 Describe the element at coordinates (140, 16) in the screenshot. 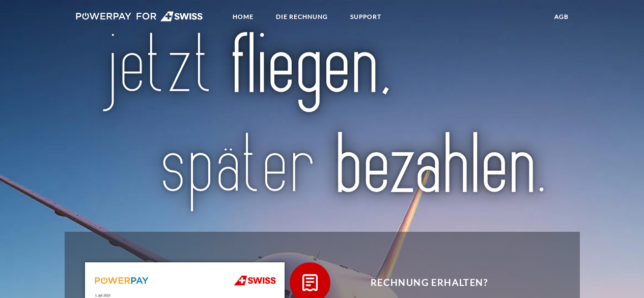

I see `img: logo-swiss-white.svg` at that location.